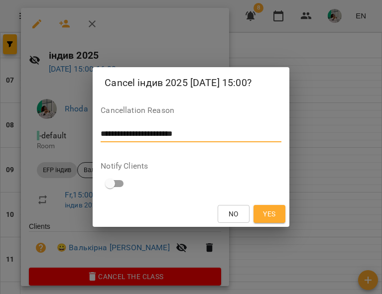 The height and width of the screenshot is (294, 382). I want to click on button: No, so click(234, 214).